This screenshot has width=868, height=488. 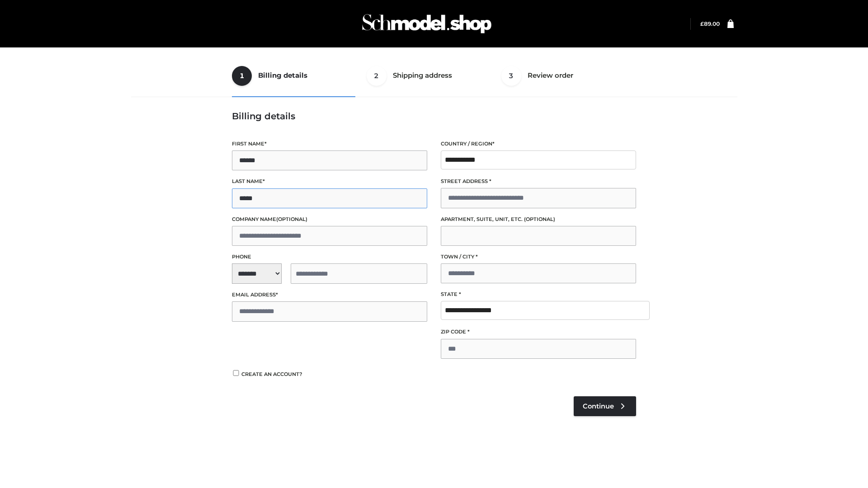 What do you see at coordinates (710, 23) in the screenshot?
I see `a: £89.00` at bounding box center [710, 23].